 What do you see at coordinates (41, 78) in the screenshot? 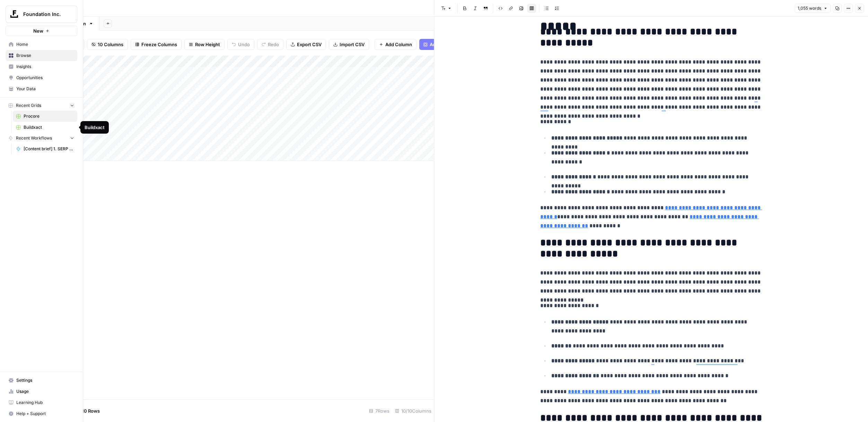
I see `a: Opportunities` at bounding box center [41, 78].